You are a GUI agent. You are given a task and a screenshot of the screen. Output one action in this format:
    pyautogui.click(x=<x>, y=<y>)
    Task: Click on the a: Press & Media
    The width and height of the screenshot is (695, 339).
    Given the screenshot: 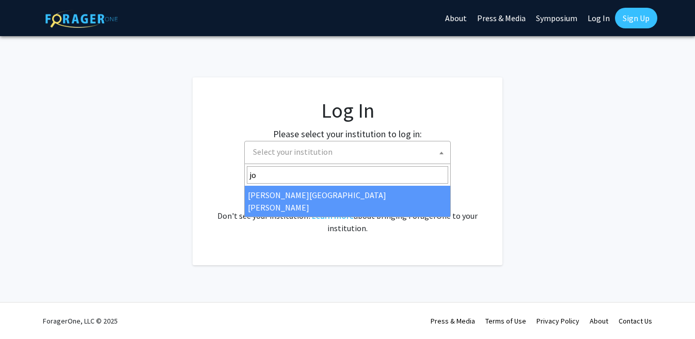 What is the action you would take?
    pyautogui.click(x=453, y=321)
    